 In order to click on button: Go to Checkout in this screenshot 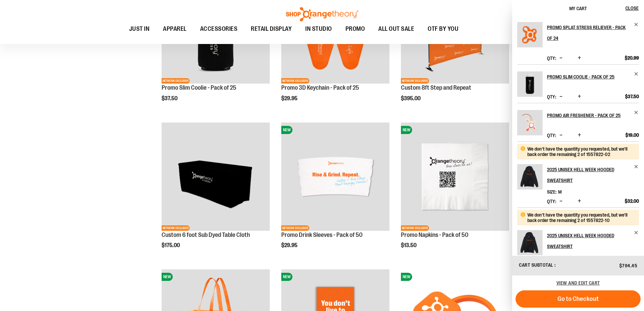, I will do `click(578, 299)`.